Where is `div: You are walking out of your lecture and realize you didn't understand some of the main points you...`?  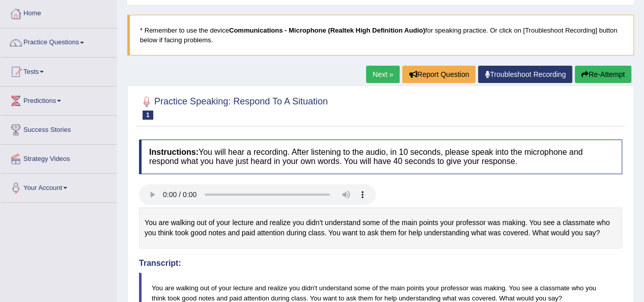
div: You are walking out of your lecture and realize you didn't understand some of the main points you... is located at coordinates (381, 228).